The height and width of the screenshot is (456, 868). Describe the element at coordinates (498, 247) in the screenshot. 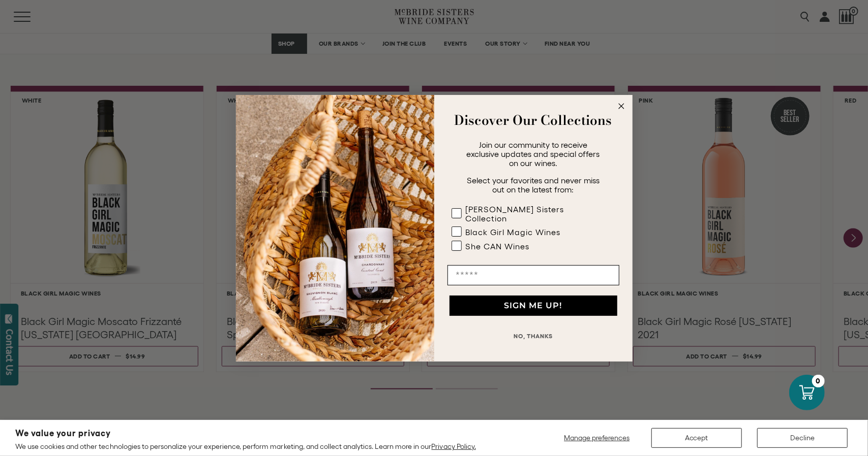

I see `div: She CAN Wines` at that location.